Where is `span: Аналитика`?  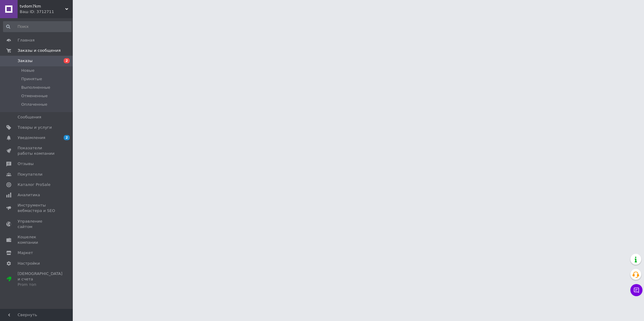
span: Аналитика is located at coordinates (29, 195).